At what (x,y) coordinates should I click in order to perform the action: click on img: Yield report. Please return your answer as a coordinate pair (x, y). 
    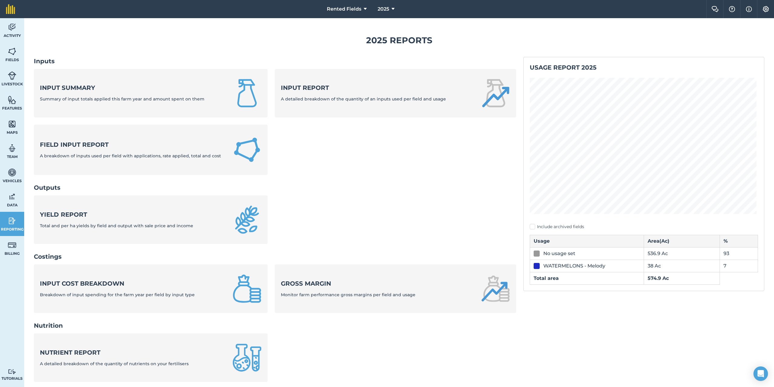
    Looking at the image, I should click on (247, 219).